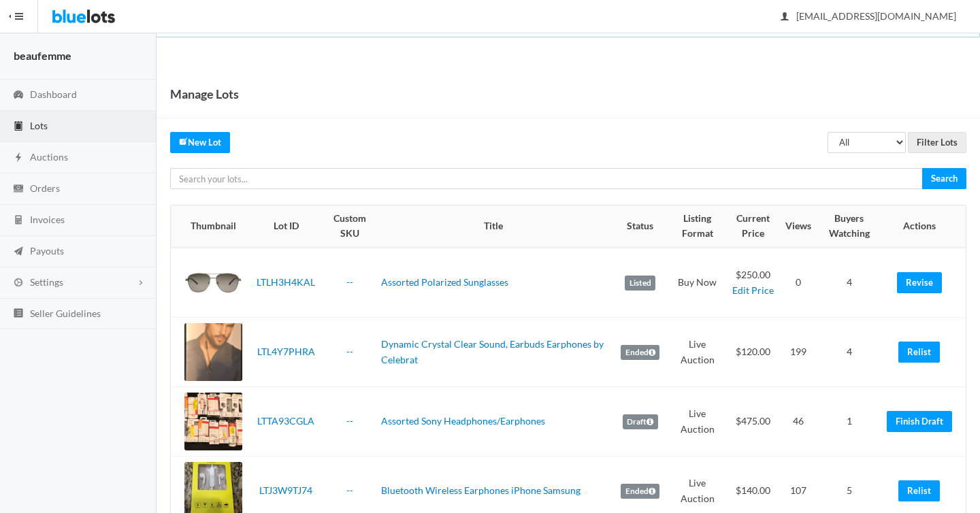 The height and width of the screenshot is (513, 980). I want to click on ion-icon: list box, so click(18, 314).